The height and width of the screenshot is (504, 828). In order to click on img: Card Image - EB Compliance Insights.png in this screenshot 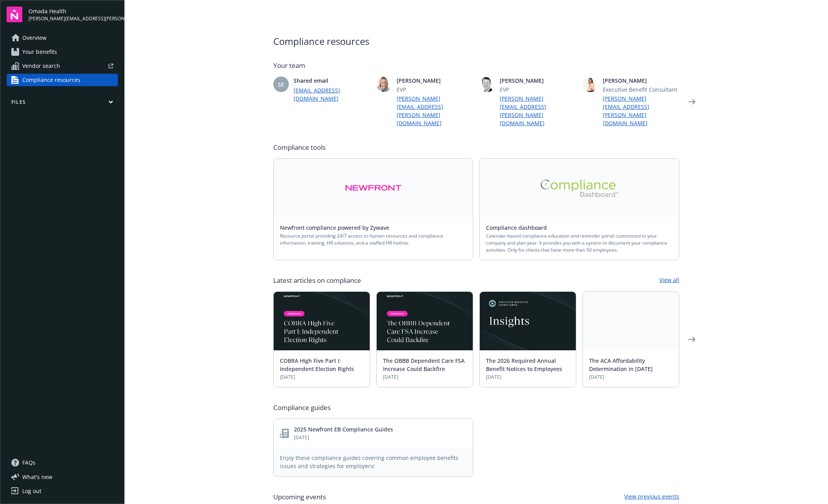, I will do `click(528, 321)`.